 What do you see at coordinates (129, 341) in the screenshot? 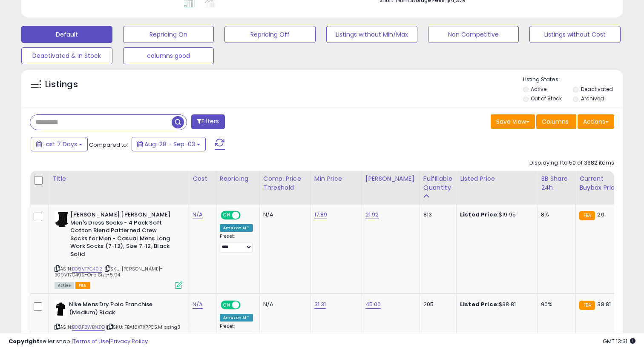
I see `a: Privacy Policy` at bounding box center [129, 341].